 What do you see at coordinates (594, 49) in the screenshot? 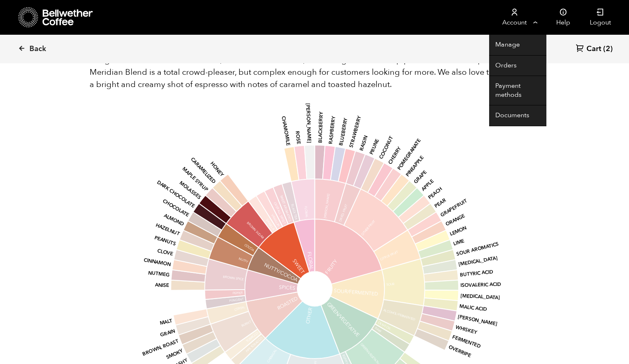
I see `span: Cart` at bounding box center [594, 49].